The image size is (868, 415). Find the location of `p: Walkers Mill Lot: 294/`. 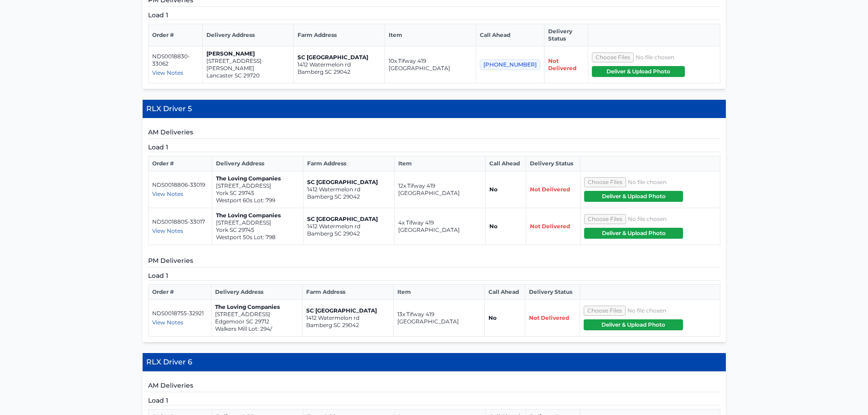

p: Walkers Mill Lot: 294/ is located at coordinates (256, 329).